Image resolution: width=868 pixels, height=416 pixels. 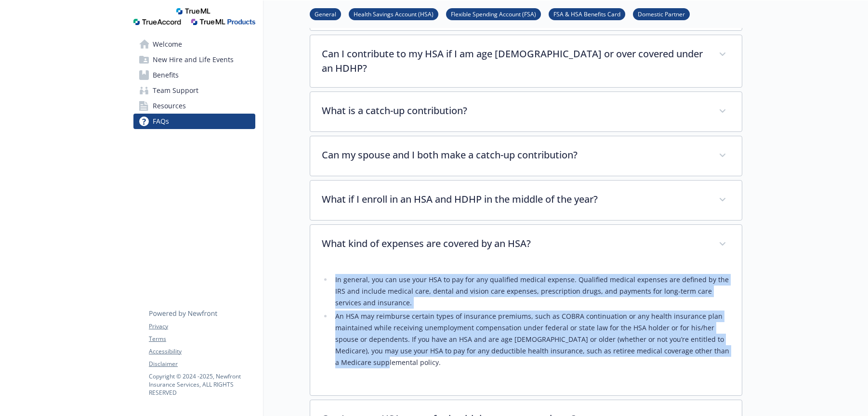 What do you see at coordinates (194, 44) in the screenshot?
I see `a: Welcome` at bounding box center [194, 44].